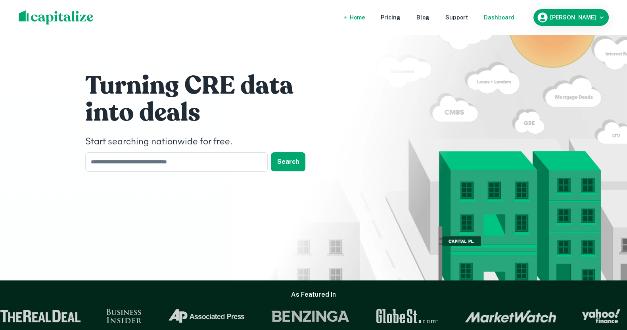 Image resolution: width=627 pixels, height=330 pixels. Describe the element at coordinates (406, 316) in the screenshot. I see `img: GlobeSt` at that location.